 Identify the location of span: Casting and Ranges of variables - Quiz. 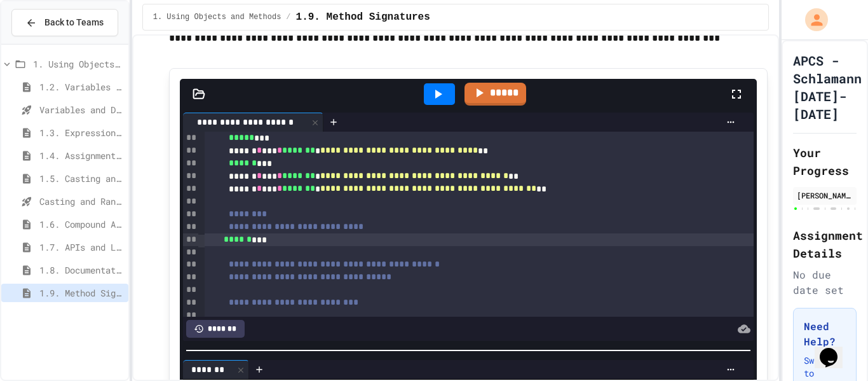
(81, 200).